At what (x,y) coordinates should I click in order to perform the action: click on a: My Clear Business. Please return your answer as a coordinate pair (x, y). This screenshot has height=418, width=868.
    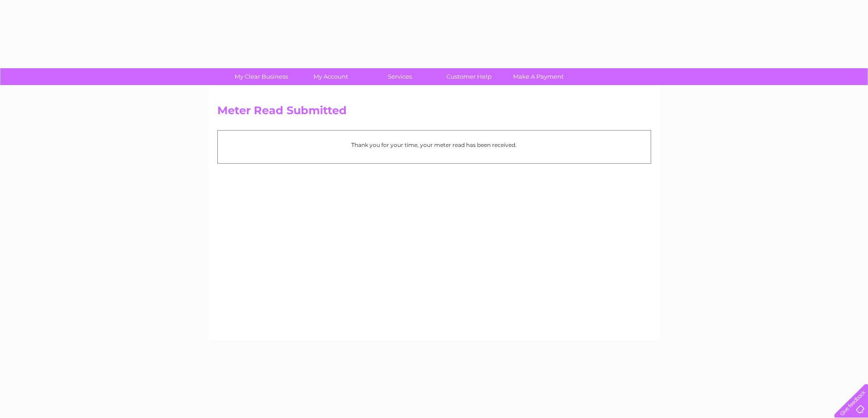
    Looking at the image, I should click on (261, 77).